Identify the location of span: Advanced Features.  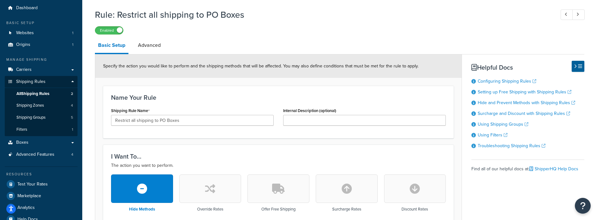
(35, 154).